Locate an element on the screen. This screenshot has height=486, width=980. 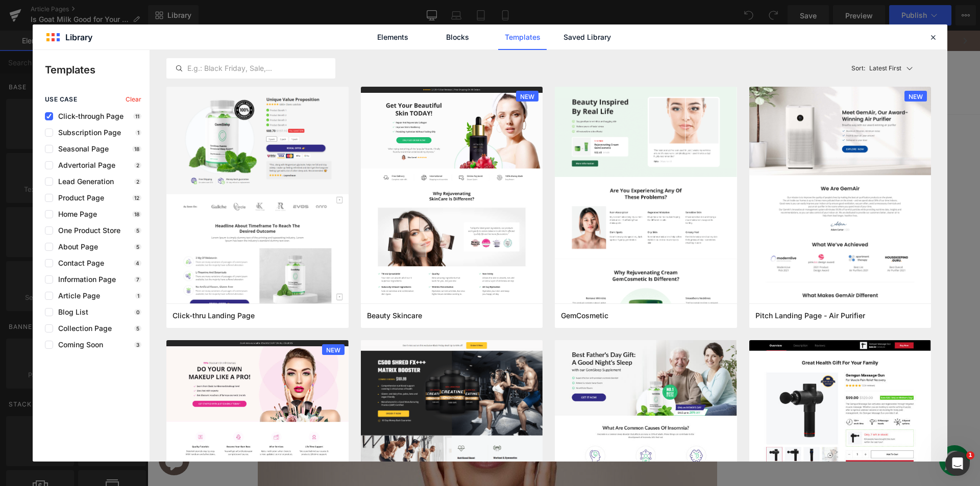
span: Gifting is located at coordinates (590, 41).